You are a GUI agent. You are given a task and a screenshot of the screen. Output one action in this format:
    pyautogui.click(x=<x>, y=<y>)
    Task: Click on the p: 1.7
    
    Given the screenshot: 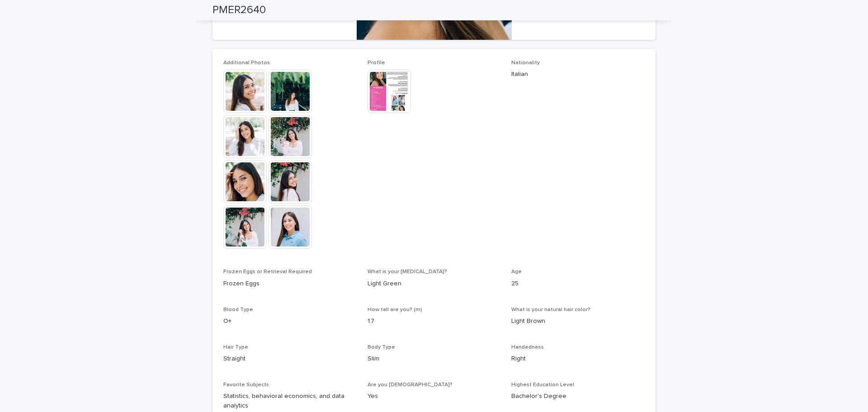 What is the action you would take?
    pyautogui.click(x=434, y=321)
    